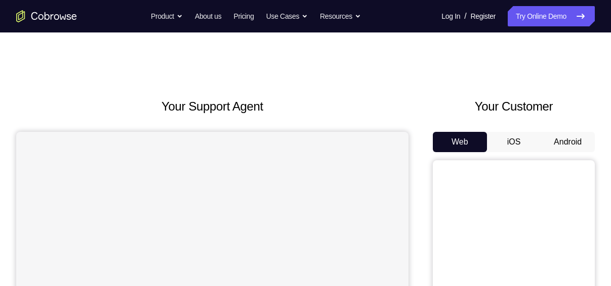 The image size is (611, 286). Describe the element at coordinates (451, 16) in the screenshot. I see `a: Log In` at that location.